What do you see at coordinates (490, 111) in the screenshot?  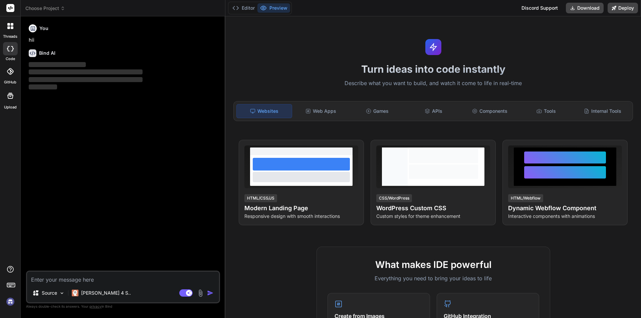 I see `div: Components` at bounding box center [490, 111].